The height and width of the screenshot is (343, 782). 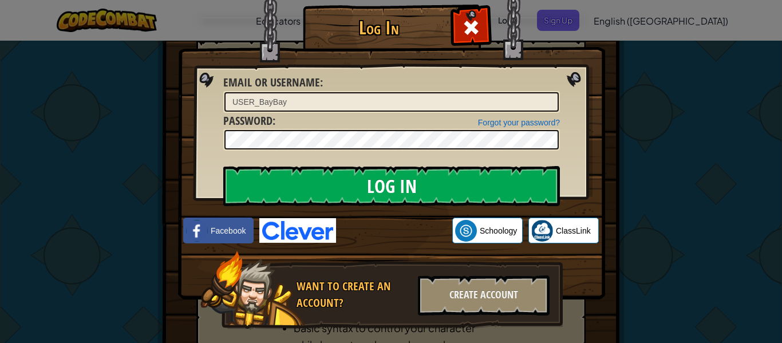 What do you see at coordinates (466, 231) in the screenshot?
I see `img: schoology.png` at bounding box center [466, 231].